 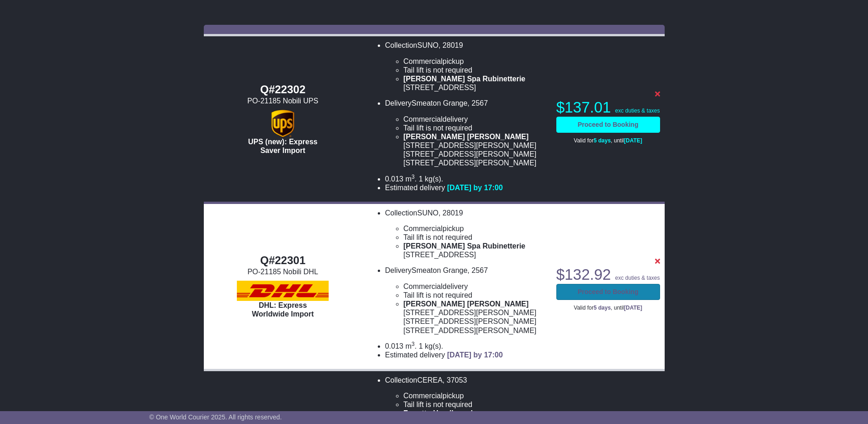 I want to click on span: , 37053, so click(x=455, y=380).